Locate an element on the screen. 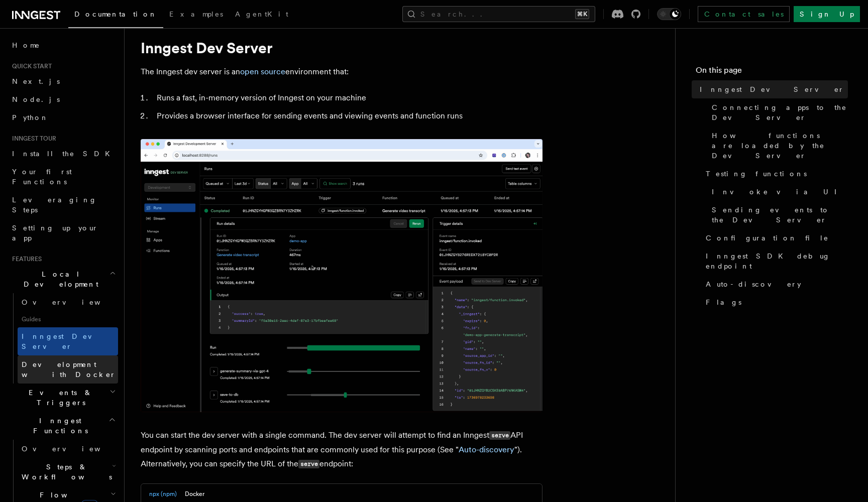 The width and height of the screenshot is (868, 502). kbd: ⌘K is located at coordinates (582, 14).